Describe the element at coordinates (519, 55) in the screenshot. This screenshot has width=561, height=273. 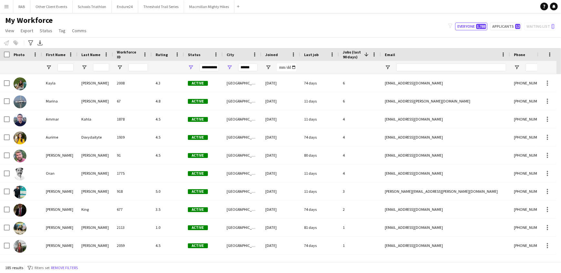
I see `span: Phone` at that location.